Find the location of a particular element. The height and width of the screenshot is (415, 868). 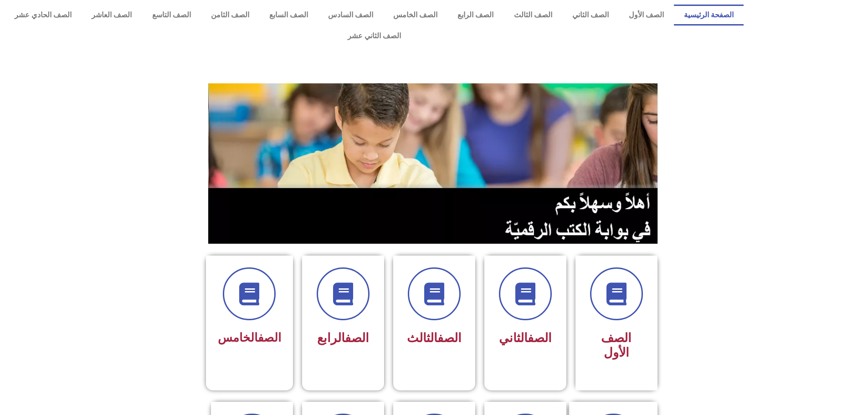

span: الصف الأول is located at coordinates (616, 345).